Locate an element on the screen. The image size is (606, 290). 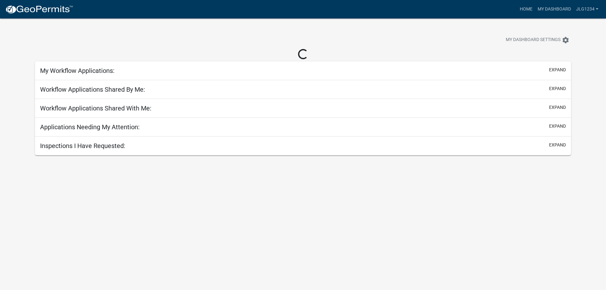
h5: Inspections I Have Requested: is located at coordinates (83, 146).